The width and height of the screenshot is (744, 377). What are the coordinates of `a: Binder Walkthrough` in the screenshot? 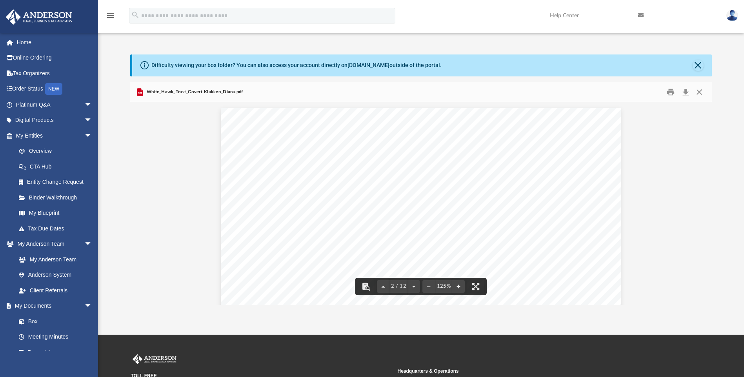 It's located at (57, 198).